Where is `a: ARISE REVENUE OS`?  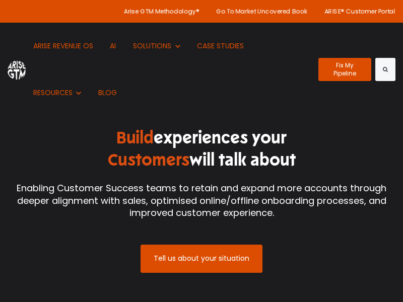
a: ARISE REVENUE OS is located at coordinates (63, 46).